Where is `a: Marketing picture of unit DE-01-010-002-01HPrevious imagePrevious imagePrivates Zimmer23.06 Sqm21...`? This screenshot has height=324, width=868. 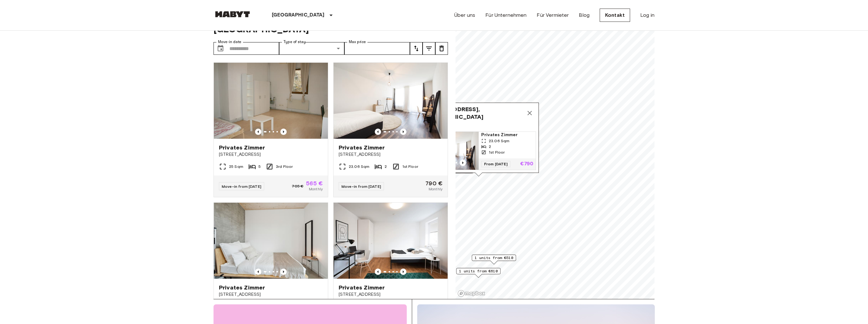
a: Marketing picture of unit DE-01-010-002-01HPrevious imagePrevious imagePrivates Zimmer23.06 Sqm21... is located at coordinates (479, 150).